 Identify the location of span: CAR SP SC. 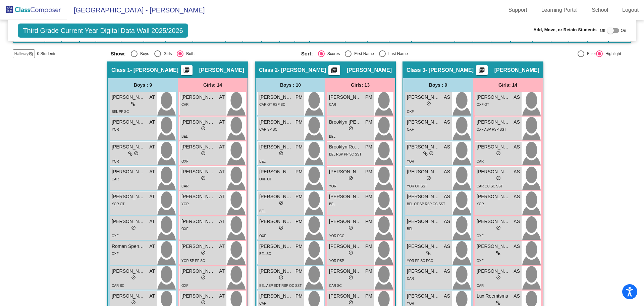
(268, 129).